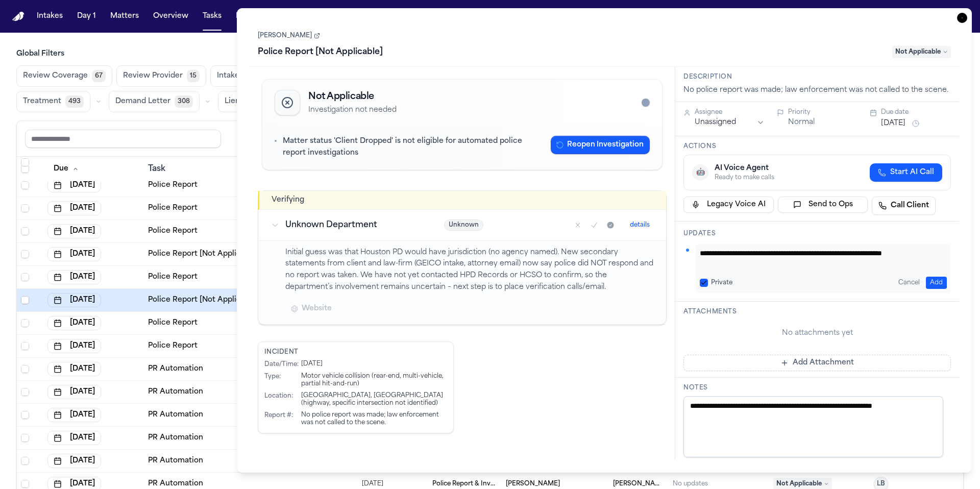  Describe the element at coordinates (355, 352) in the screenshot. I see `div: Incident` at that location.